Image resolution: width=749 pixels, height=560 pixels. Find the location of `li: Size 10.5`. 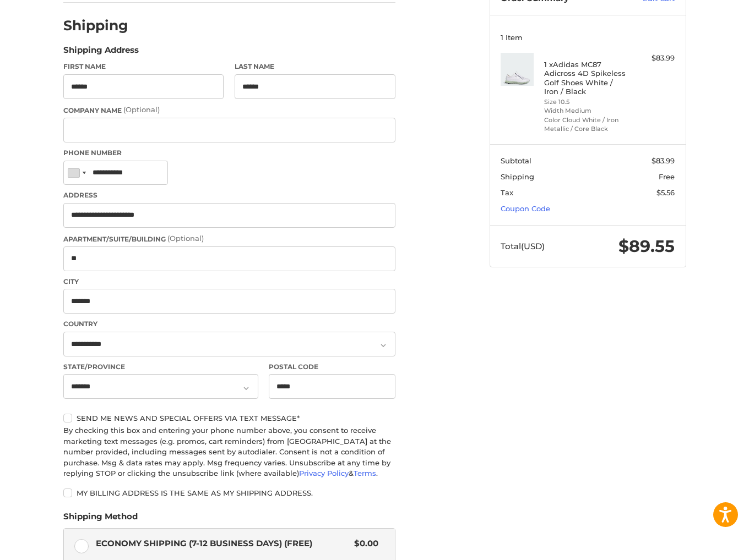

li: Size 10.5 is located at coordinates (587, 102).